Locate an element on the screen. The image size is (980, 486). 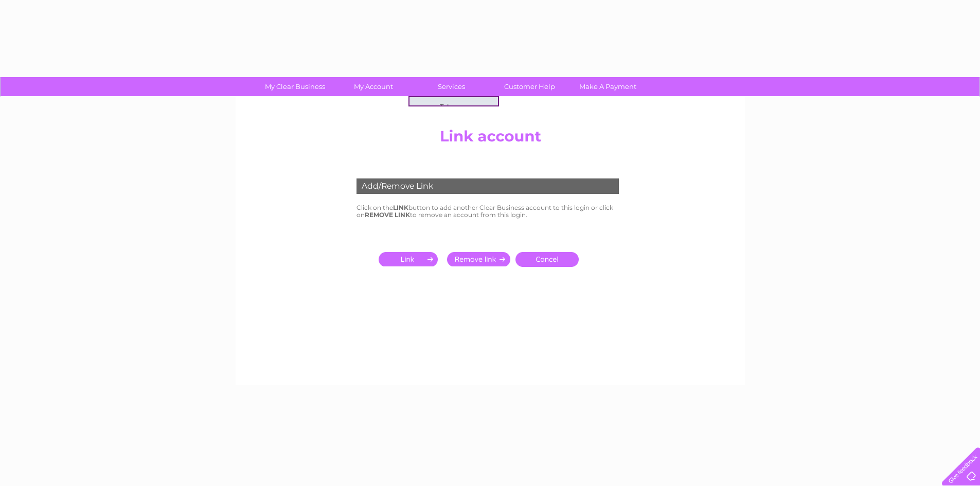
div: Add/Remove Link is located at coordinates (487, 186).